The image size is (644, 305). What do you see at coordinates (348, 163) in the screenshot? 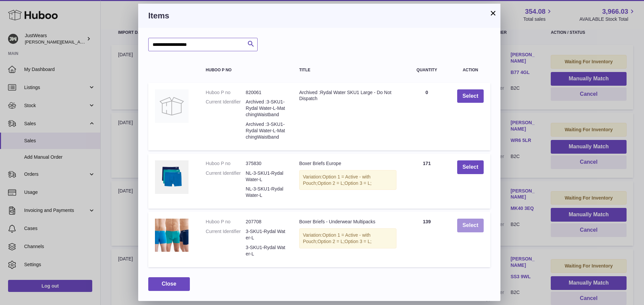
I see `div: Boxer Briefs Europe` at bounding box center [348, 163].